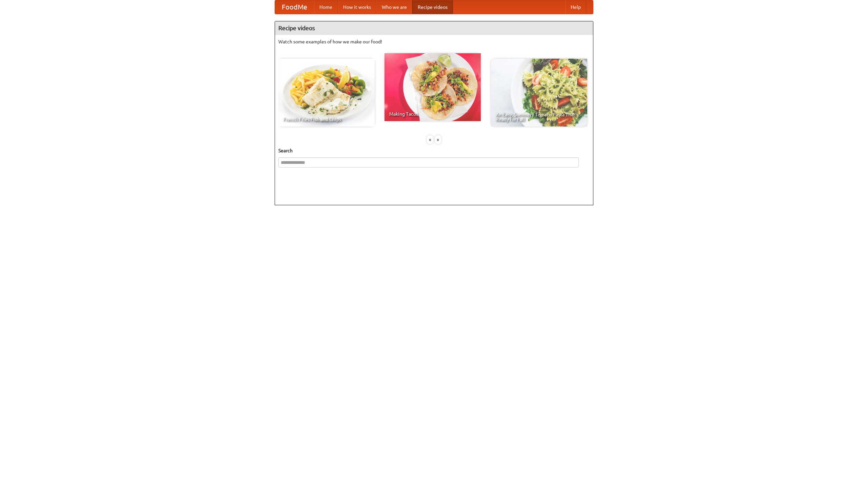 The height and width of the screenshot is (480, 868). I want to click on a: Recipe videos, so click(433, 7).